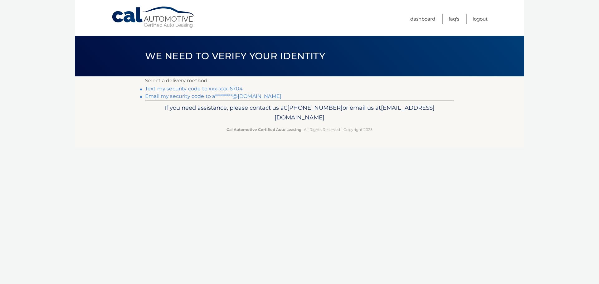  Describe the element at coordinates (300, 81) in the screenshot. I see `p: Select a delivery method:` at that location.